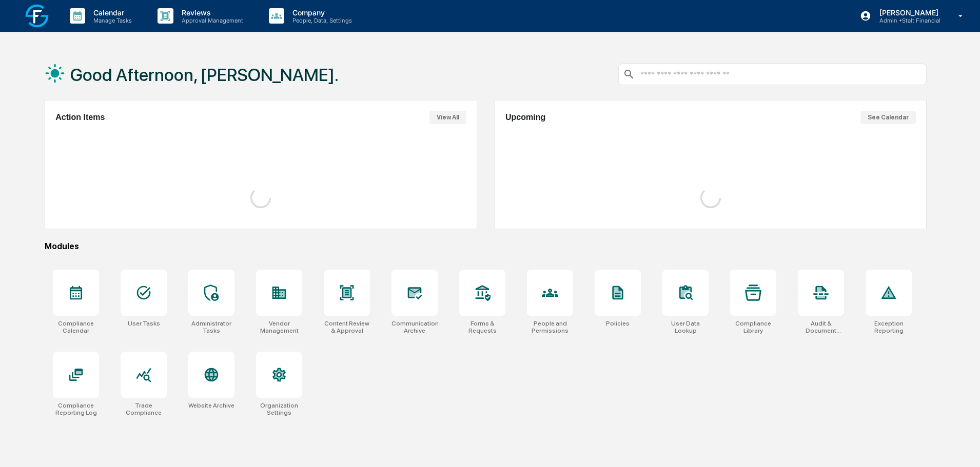 Image resolution: width=980 pixels, height=467 pixels. What do you see at coordinates (618, 323) in the screenshot?
I see `div: Policies` at bounding box center [618, 323].